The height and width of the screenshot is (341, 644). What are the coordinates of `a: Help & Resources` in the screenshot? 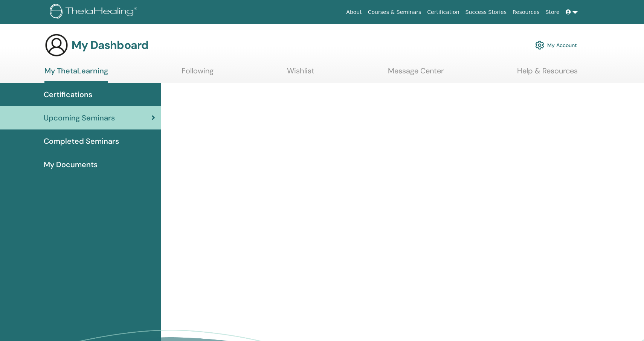 It's located at (547, 73).